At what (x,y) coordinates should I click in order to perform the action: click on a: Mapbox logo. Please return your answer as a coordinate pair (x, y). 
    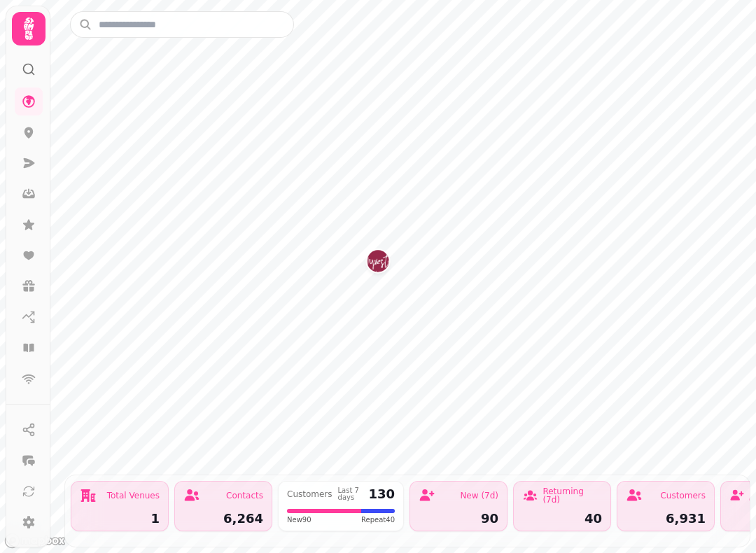
    Looking at the image, I should click on (35, 541).